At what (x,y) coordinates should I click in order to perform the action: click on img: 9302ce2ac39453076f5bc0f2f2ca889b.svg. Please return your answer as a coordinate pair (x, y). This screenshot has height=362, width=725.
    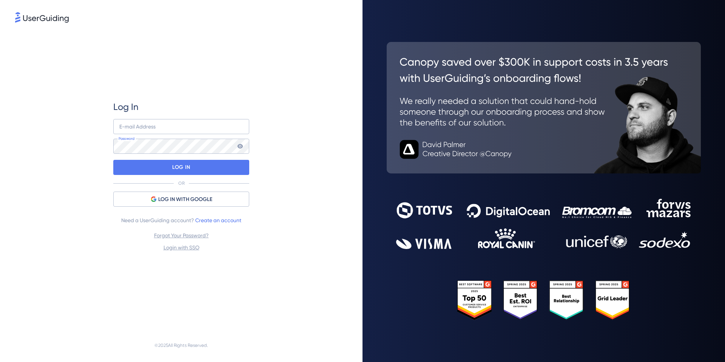
    Looking at the image, I should click on (544, 224).